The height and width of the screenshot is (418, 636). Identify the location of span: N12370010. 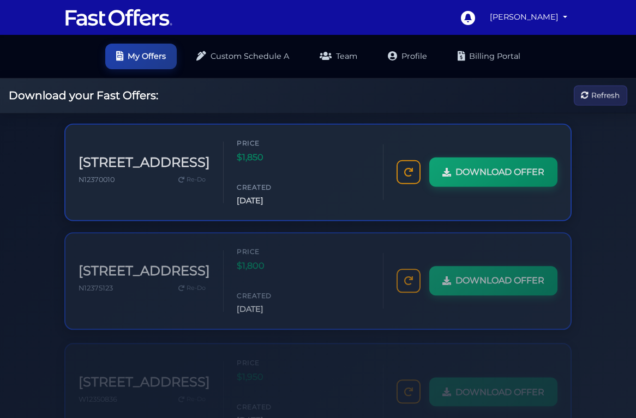
(97, 178).